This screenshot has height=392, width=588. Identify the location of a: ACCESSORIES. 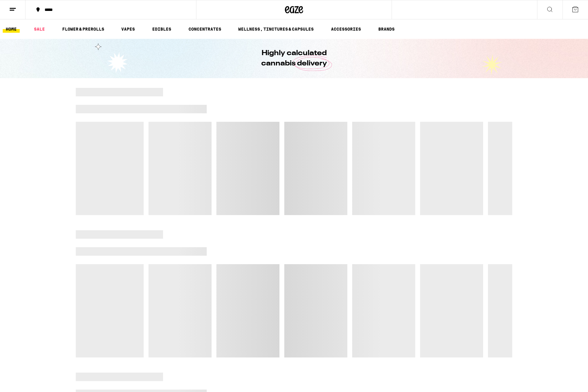
(346, 29).